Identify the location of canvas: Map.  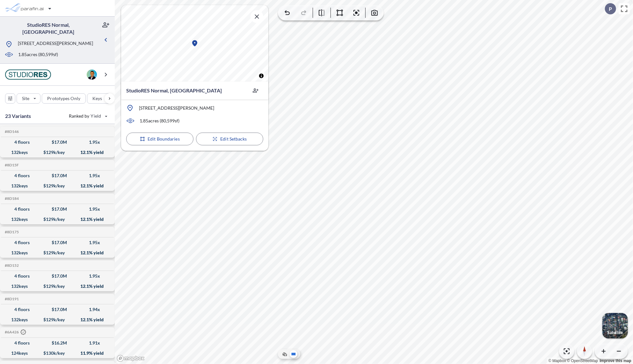
(195, 43).